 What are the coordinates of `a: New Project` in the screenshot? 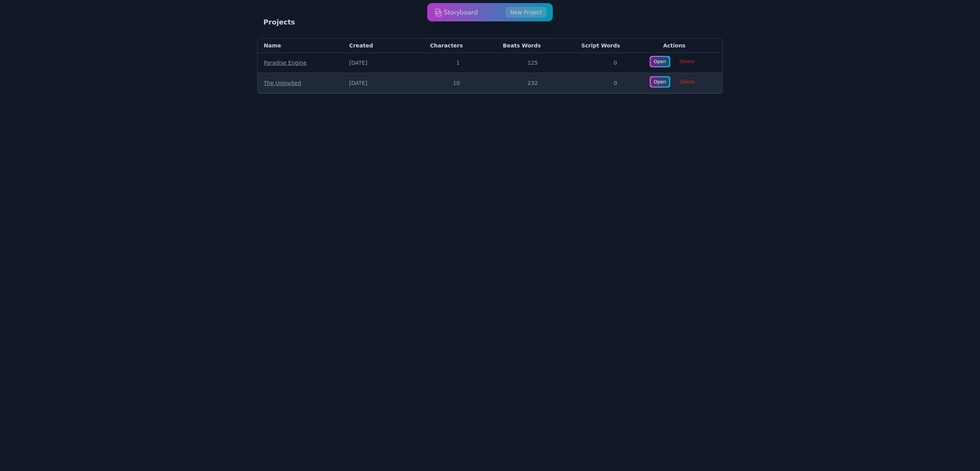 It's located at (526, 12).